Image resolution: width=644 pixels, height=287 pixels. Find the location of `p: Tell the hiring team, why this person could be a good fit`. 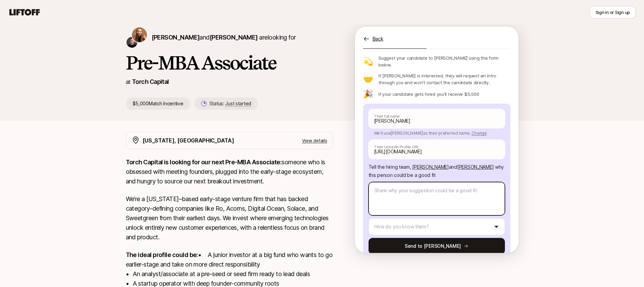

p: Tell the hiring team, why this person could be a good fit is located at coordinates (437, 171).